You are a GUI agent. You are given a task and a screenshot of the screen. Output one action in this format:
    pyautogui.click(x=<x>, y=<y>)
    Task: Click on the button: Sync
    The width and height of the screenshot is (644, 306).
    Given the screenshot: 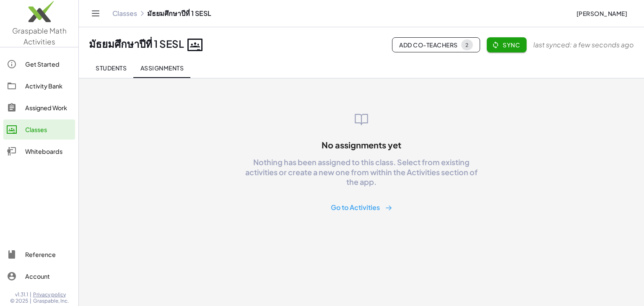 What is the action you would take?
    pyautogui.click(x=507, y=45)
    